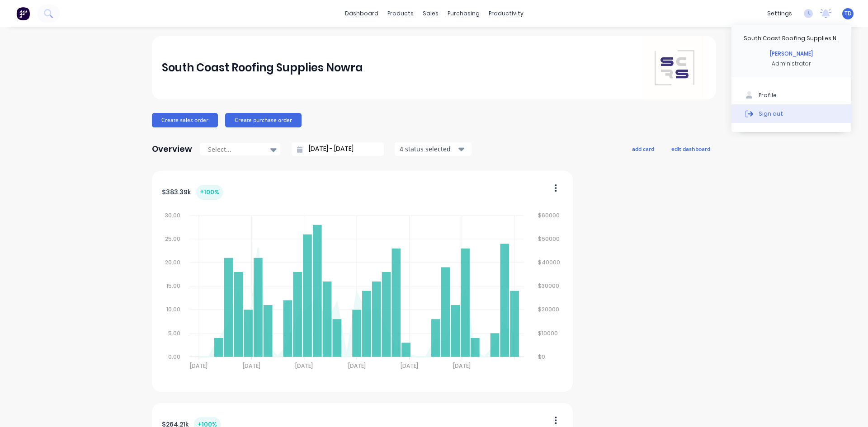  I want to click on tspan: $0, so click(542, 356).